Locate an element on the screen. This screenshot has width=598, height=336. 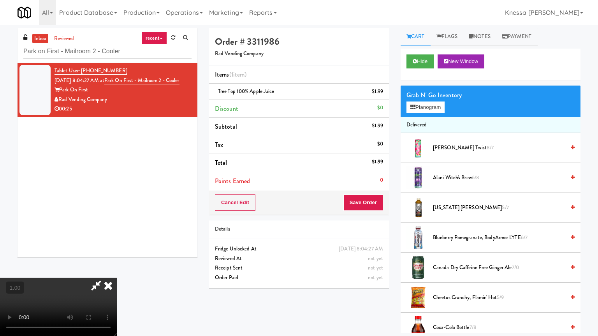
a: recent is located at coordinates (154, 38).